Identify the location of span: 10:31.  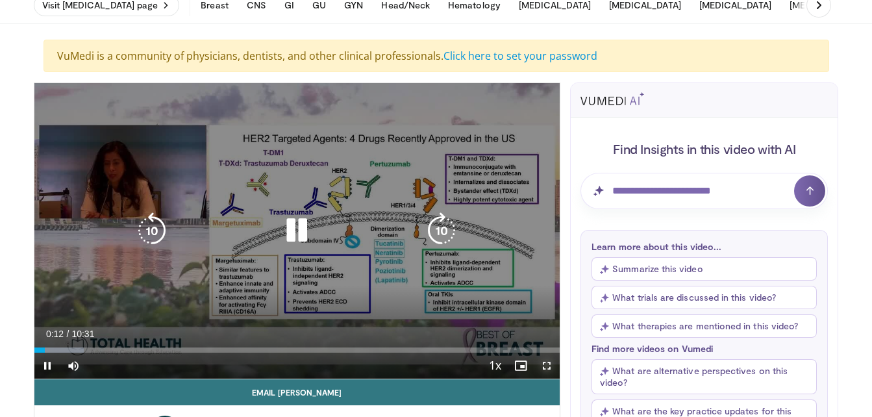
(82, 334).